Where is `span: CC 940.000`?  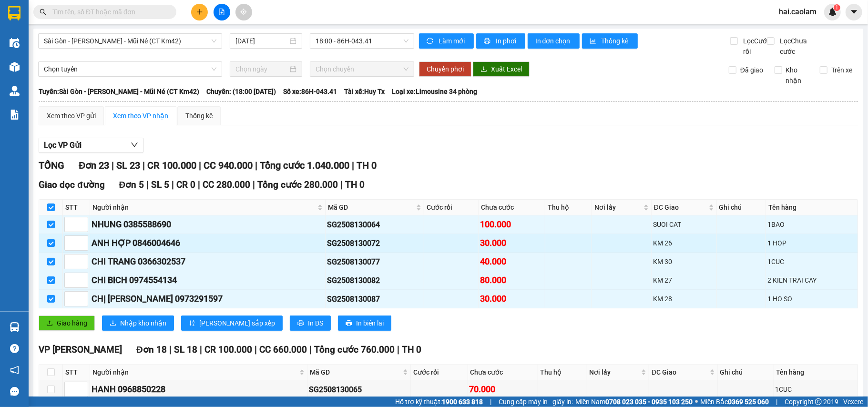 span: CC 940.000 is located at coordinates (228, 165).